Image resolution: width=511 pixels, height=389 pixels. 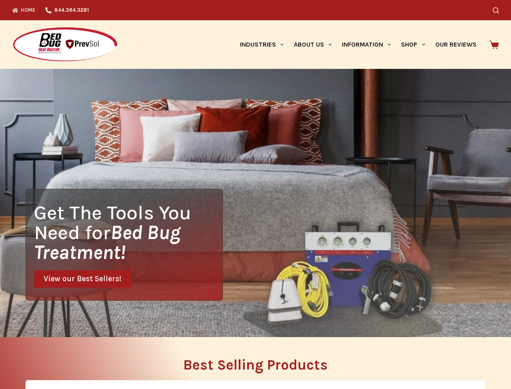 What do you see at coordinates (261, 45) in the screenshot?
I see `a: Industries` at bounding box center [261, 45].